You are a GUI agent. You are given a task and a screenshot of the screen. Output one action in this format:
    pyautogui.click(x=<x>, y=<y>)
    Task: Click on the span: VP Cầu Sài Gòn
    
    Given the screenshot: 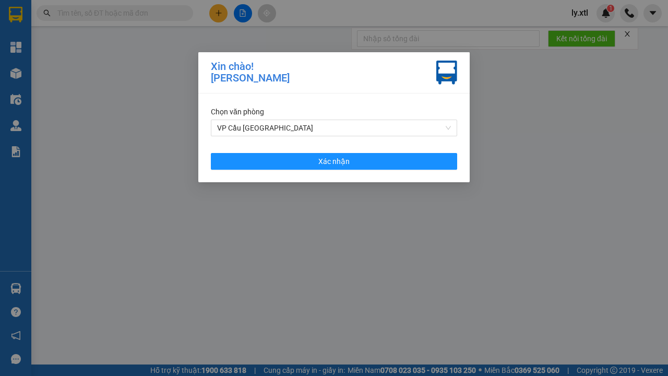 What is the action you would take?
    pyautogui.click(x=334, y=128)
    